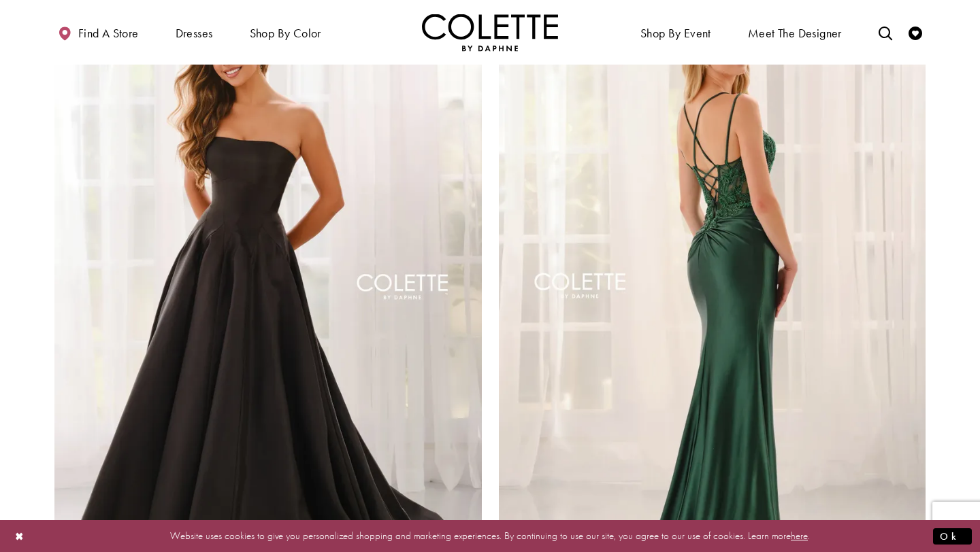 Image resolution: width=980 pixels, height=552 pixels. Describe the element at coordinates (20, 536) in the screenshot. I see `button: Close Dialog` at that location.